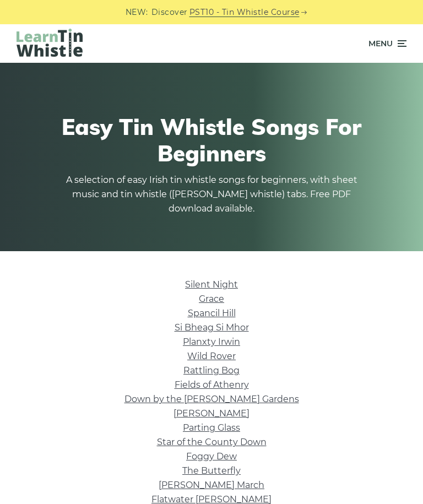  Describe the element at coordinates (212, 327) in the screenshot. I see `a: Si­ Bheag Si­ Mhor` at that location.